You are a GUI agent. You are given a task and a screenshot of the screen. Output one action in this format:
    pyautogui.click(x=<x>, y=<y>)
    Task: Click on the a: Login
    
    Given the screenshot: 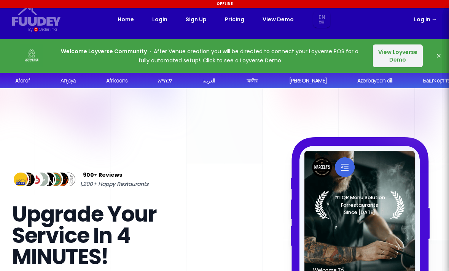 What is the action you would take?
    pyautogui.click(x=160, y=19)
    